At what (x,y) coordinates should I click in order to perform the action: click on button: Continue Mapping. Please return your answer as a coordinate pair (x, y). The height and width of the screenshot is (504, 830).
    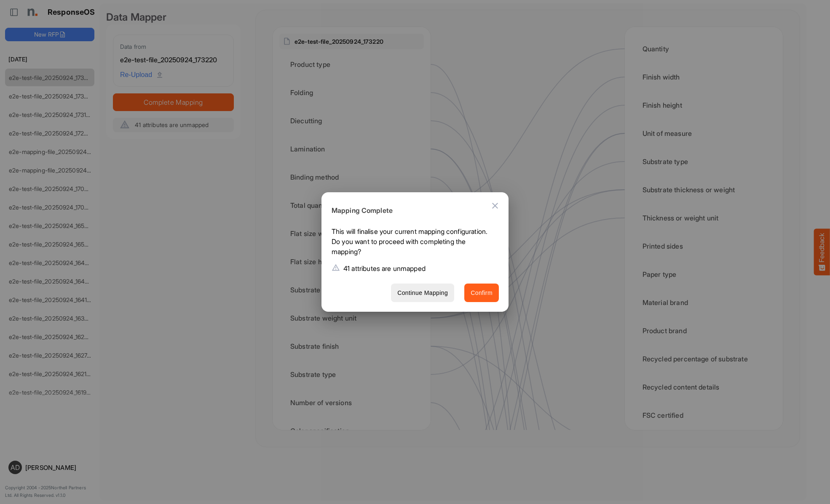
    Looking at the image, I should click on (422, 293).